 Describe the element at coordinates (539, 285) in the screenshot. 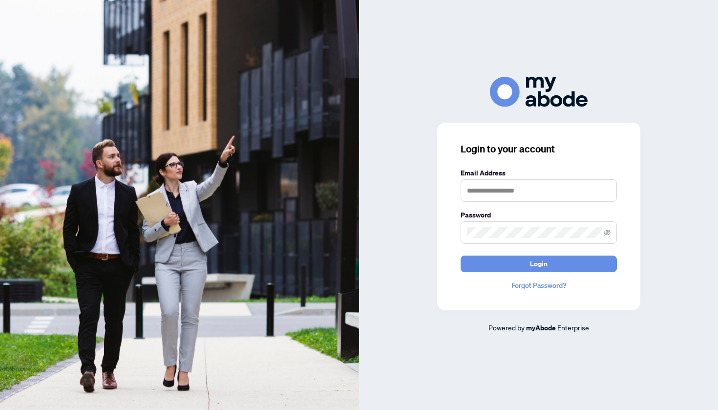

I see `a: Forgot Password?` at that location.